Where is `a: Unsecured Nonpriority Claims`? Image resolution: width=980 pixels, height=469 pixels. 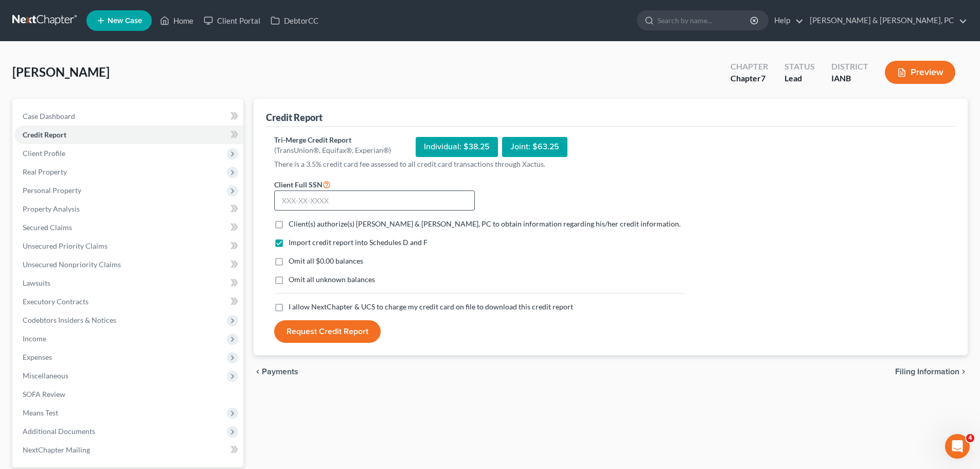
a: Unsecured Nonpriority Claims is located at coordinates (129, 265).